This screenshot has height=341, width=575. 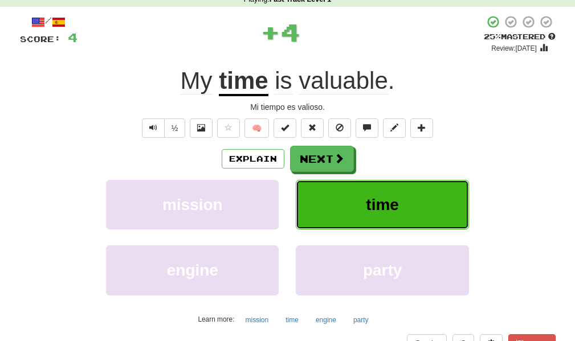 What do you see at coordinates (288, 107) in the screenshot?
I see `div: Mi tiempo es valioso.` at bounding box center [288, 107].